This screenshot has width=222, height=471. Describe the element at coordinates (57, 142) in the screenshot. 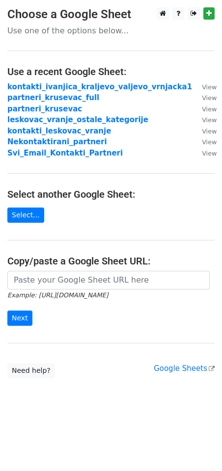

I see `strong: Nekontaktirani_partneri` at that location.